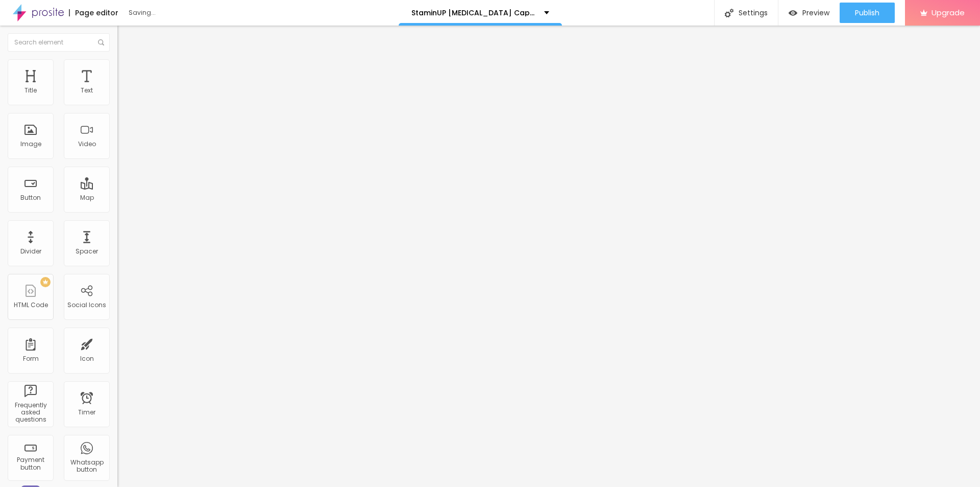 The image size is (980, 487). What do you see at coordinates (87, 198) in the screenshot?
I see `div: Map` at bounding box center [87, 198].